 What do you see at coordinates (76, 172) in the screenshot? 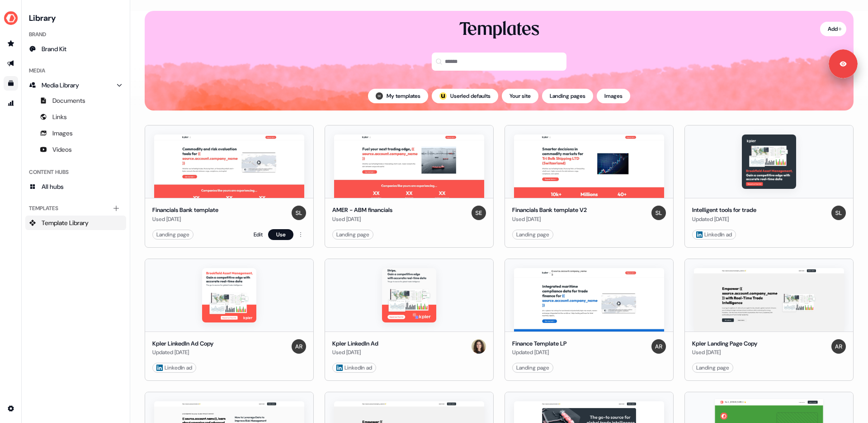
I see `div: Content Hubs` at bounding box center [76, 172].